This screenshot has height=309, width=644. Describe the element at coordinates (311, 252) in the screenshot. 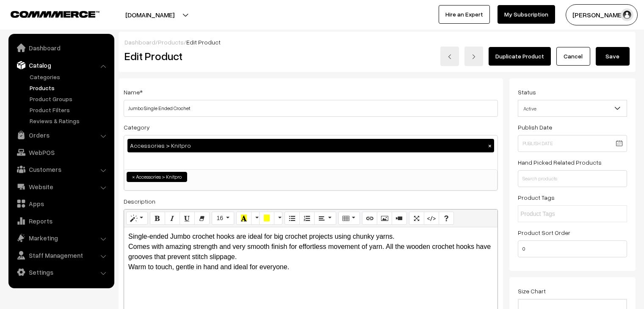

I see `div: Comes with amazing strength and very smooth finish for effortless movement of yarn. All the woode...` at that location.